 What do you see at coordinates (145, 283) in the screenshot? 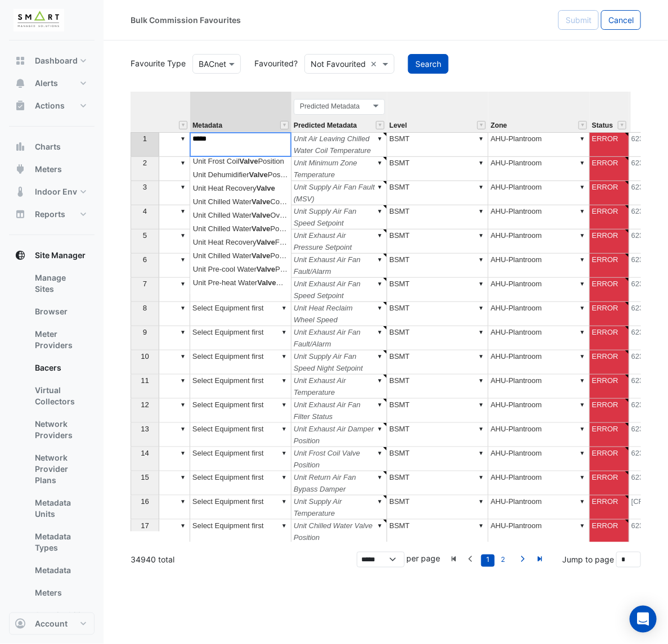
I see `span: 7` at bounding box center [145, 283].